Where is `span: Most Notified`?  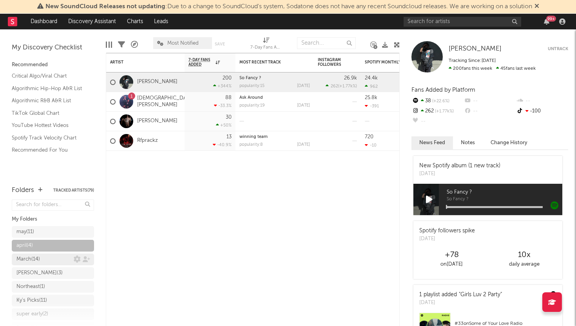 span: Most Notified is located at coordinates (183, 43).